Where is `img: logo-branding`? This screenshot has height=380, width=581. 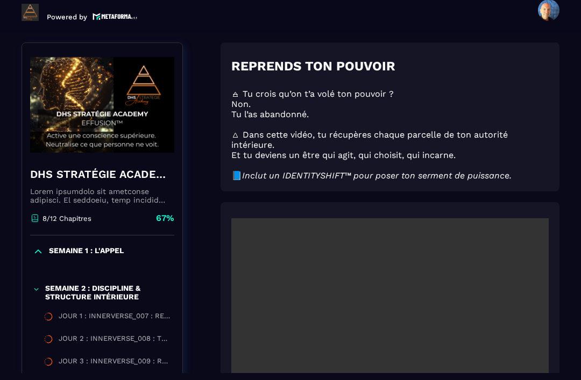 img: logo-branding is located at coordinates (30, 12).